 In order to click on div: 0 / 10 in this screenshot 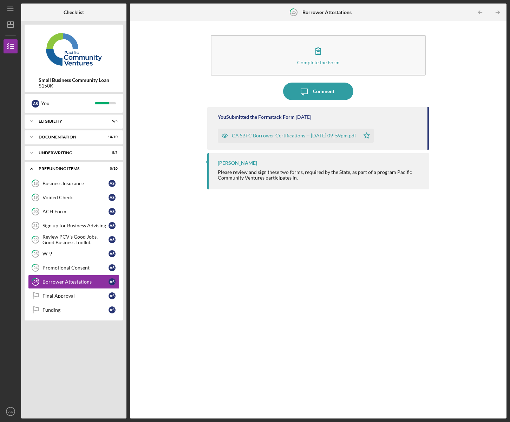, I will do `click(111, 169)`.